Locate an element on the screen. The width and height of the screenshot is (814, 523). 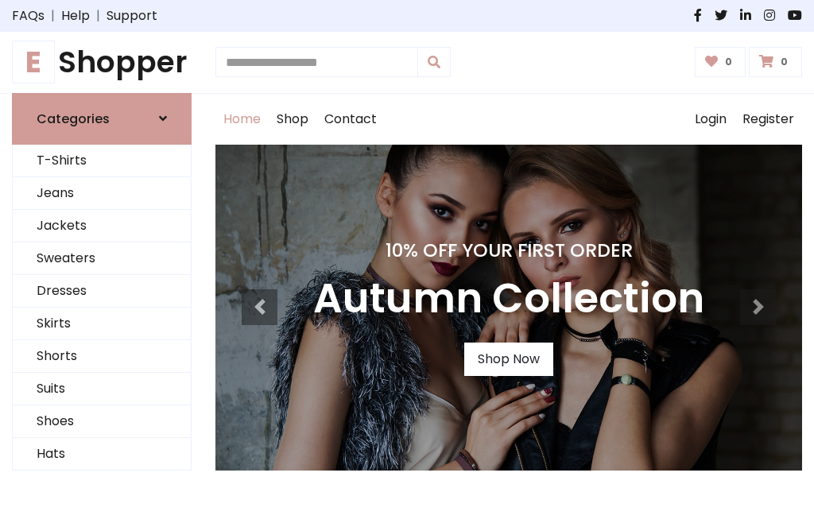
h1: Shopper is located at coordinates (102, 62).